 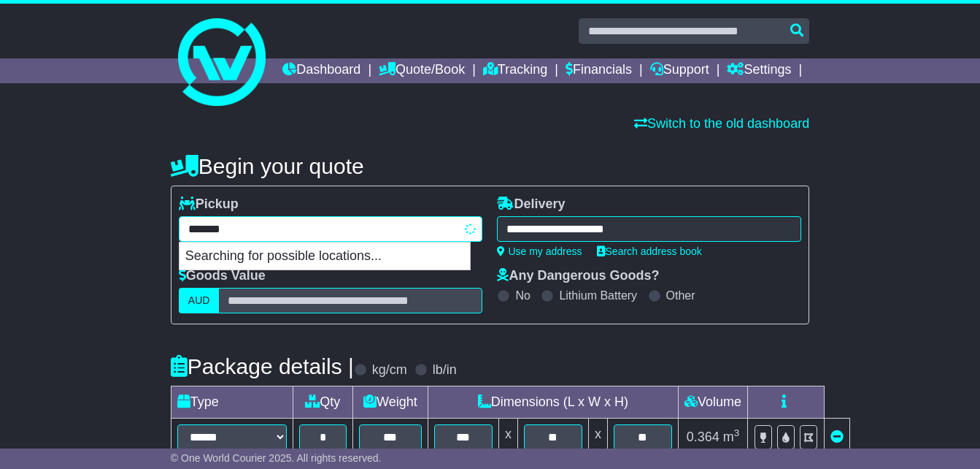 I want to click on a: Quote/Book, so click(x=422, y=71).